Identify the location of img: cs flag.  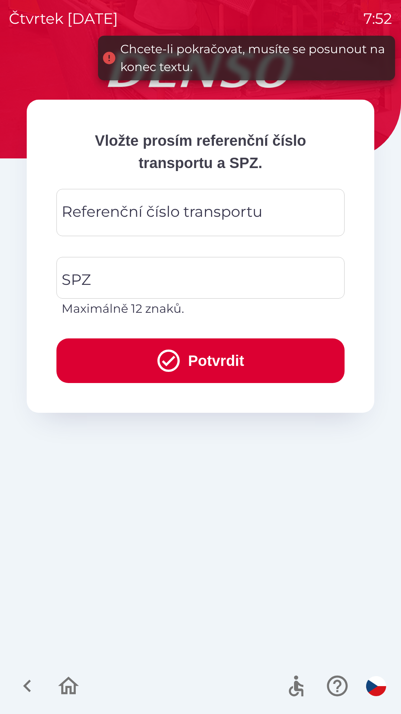
(377, 686).